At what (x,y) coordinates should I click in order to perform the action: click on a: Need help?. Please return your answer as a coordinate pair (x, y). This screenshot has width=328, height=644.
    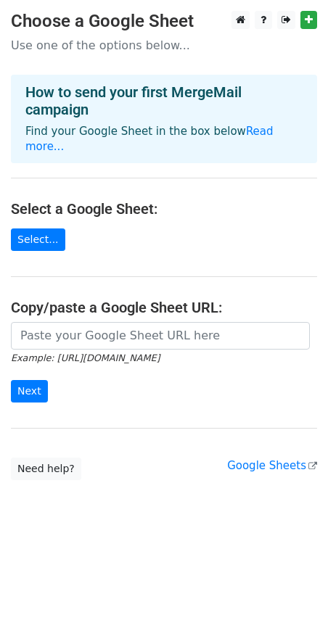
    Looking at the image, I should click on (46, 469).